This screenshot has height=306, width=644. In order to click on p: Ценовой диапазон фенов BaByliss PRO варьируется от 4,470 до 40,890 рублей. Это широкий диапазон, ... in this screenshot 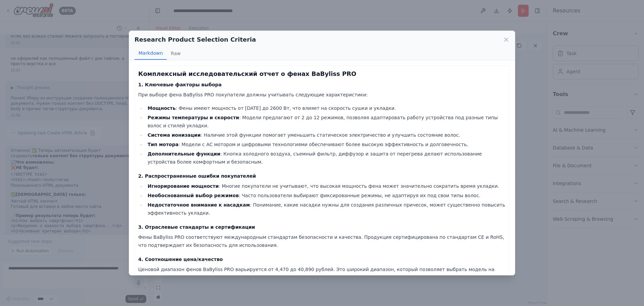, I will do `click(322, 277)`.